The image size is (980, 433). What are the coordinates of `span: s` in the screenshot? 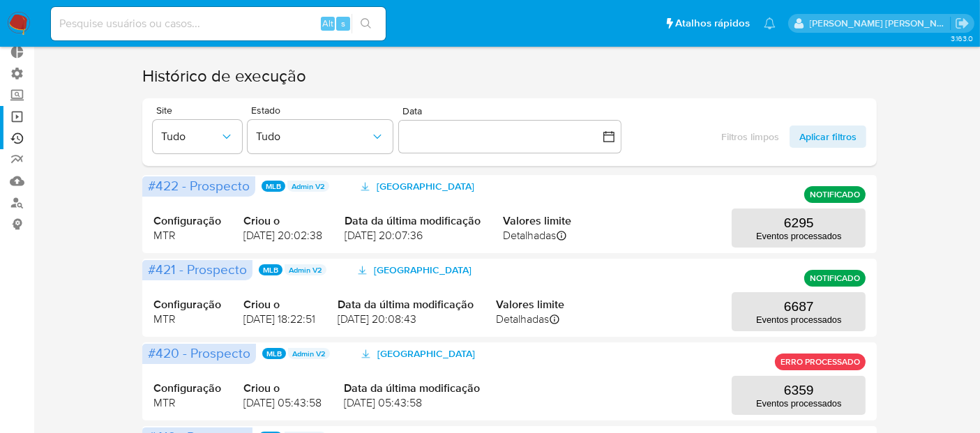 It's located at (343, 23).